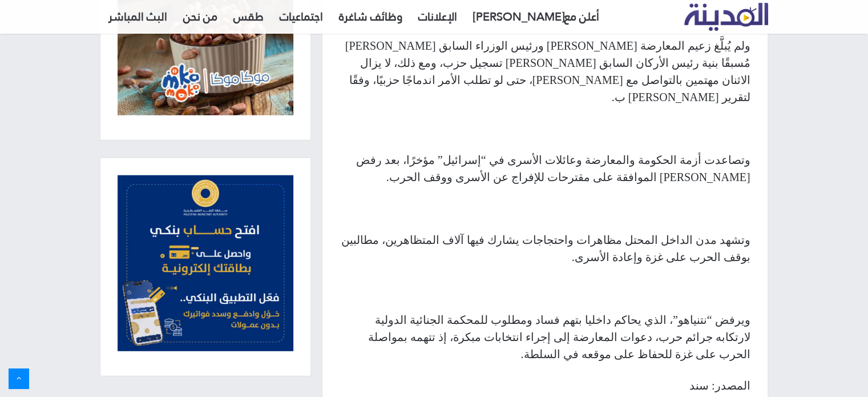 The height and width of the screenshot is (397, 868). What do you see at coordinates (726, 17) in the screenshot?
I see `img: تلفزيون المدينة` at bounding box center [726, 17].